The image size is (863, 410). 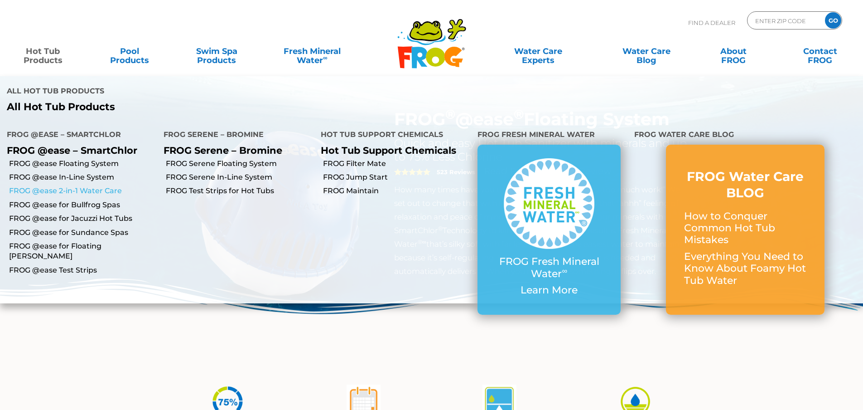 What do you see at coordinates (733, 51) in the screenshot?
I see `a: AboutFROG` at bounding box center [733, 51].